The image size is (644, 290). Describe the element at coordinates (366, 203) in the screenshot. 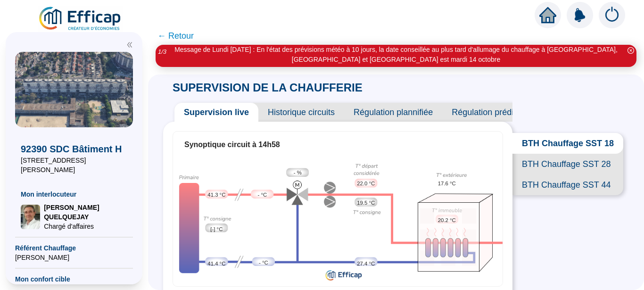

I see `span: 19.5 °C` at that location.